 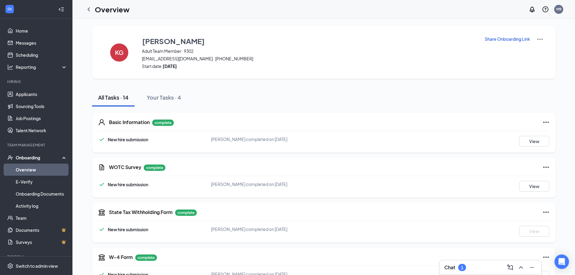 I want to click on div: Payroll, so click(x=37, y=257).